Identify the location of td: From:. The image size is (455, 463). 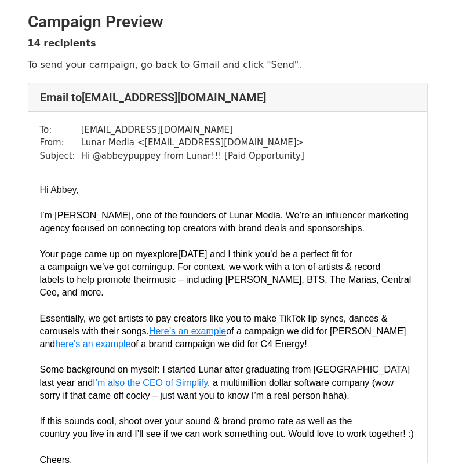
(60, 143).